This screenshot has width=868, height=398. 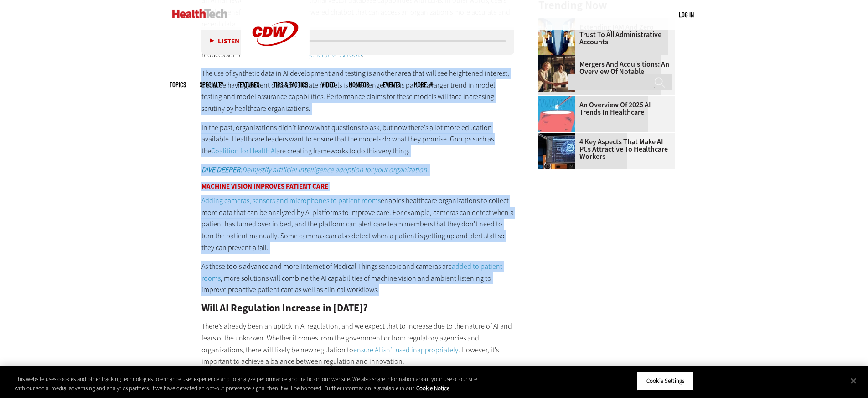 I want to click on div: User menu, so click(x=686, y=15).